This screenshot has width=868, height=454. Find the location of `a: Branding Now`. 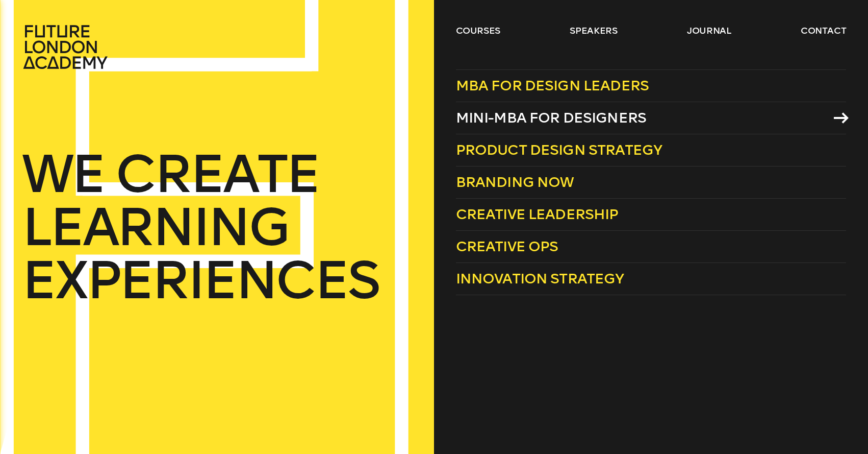

a: Branding Now is located at coordinates (652, 182).